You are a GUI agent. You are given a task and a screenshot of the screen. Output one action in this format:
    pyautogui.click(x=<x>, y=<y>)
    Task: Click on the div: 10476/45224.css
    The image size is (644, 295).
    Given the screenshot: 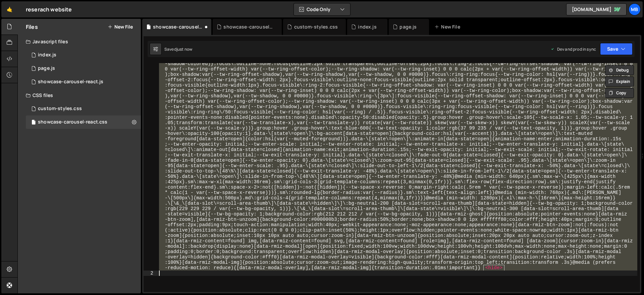 What is the action you would take?
    pyautogui.click(x=83, y=122)
    